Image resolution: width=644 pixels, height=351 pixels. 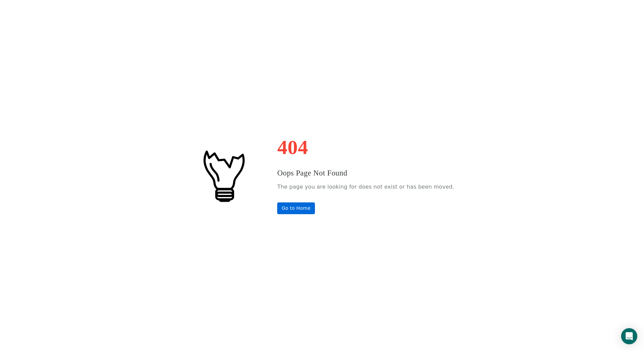 What do you see at coordinates (629, 336) in the screenshot?
I see `div: Open Intercom Messenger` at bounding box center [629, 336].